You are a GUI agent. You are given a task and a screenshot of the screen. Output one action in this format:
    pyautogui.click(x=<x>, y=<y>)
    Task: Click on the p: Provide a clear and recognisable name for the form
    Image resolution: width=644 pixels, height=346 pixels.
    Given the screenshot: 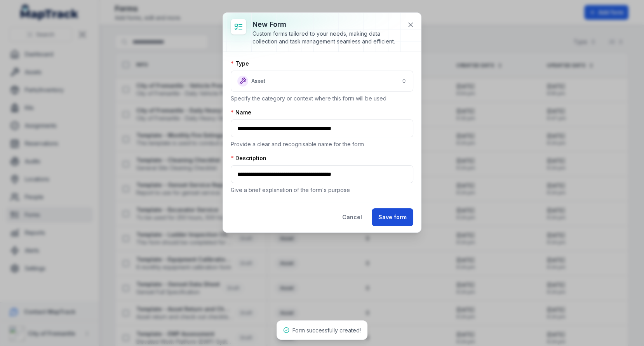 What is the action you would take?
    pyautogui.click(x=322, y=145)
    